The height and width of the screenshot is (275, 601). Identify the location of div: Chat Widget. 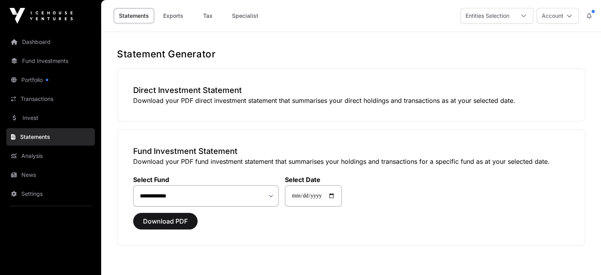
(581, 256).